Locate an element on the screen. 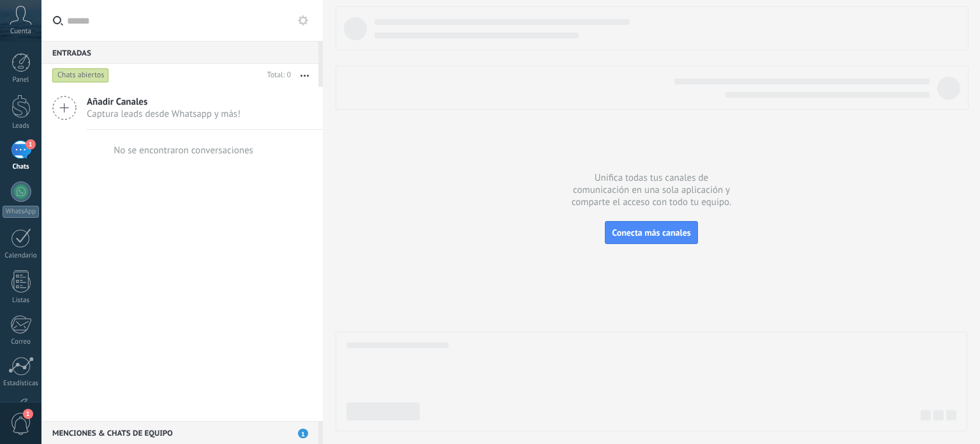 This screenshot has height=444, width=980. span: Añadir Canales is located at coordinates (164, 102).